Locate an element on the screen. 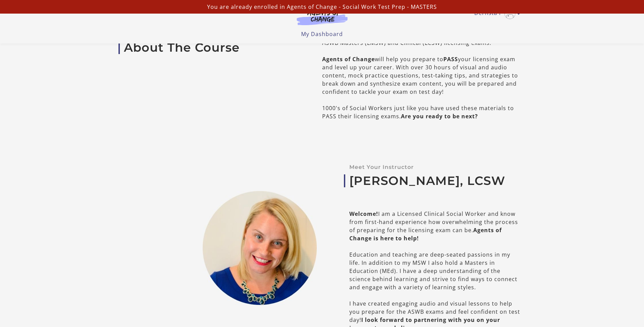 The image size is (644, 327). b: PASS is located at coordinates (450, 59).